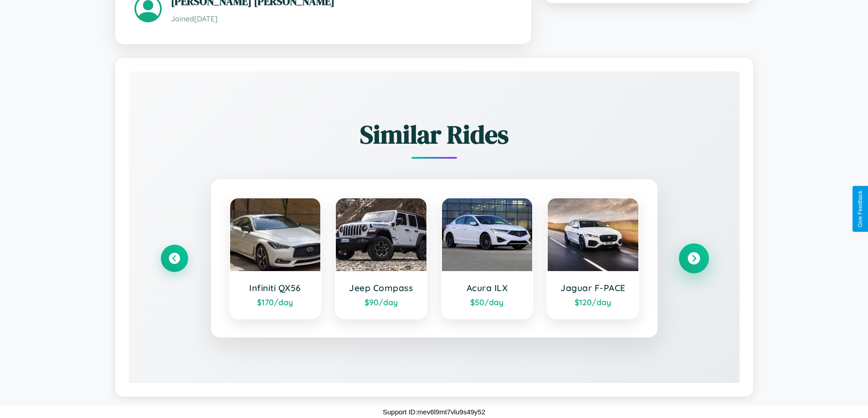 The height and width of the screenshot is (418, 868). What do you see at coordinates (381, 258) in the screenshot?
I see `a: Jeep Compass$90/day` at bounding box center [381, 258].